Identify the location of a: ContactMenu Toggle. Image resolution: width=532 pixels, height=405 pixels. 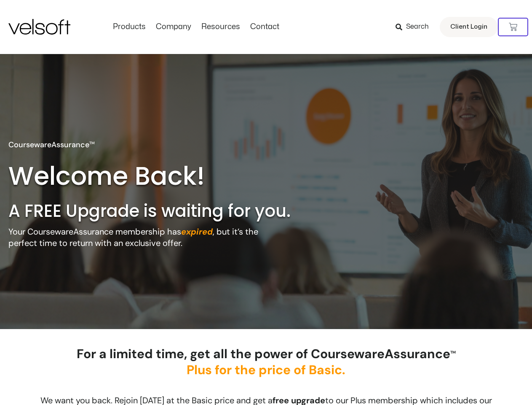
(265, 27).